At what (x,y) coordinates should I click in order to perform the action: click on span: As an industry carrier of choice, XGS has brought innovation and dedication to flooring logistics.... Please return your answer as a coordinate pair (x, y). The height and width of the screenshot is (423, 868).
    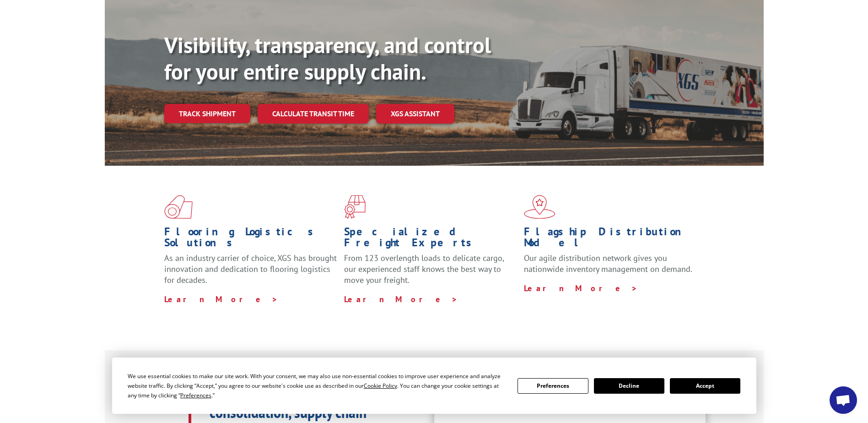
    Looking at the image, I should click on (250, 269).